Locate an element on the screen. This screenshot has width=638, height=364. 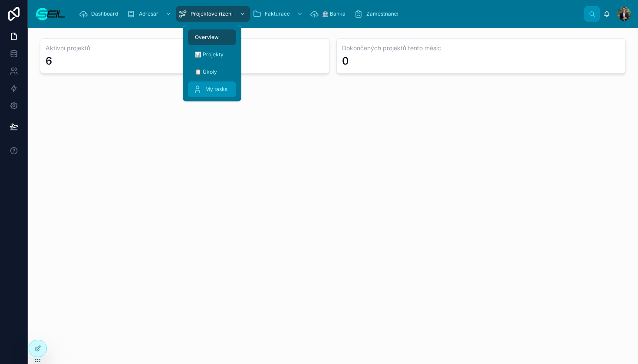
span: 📋 Úkoly is located at coordinates (206, 72).